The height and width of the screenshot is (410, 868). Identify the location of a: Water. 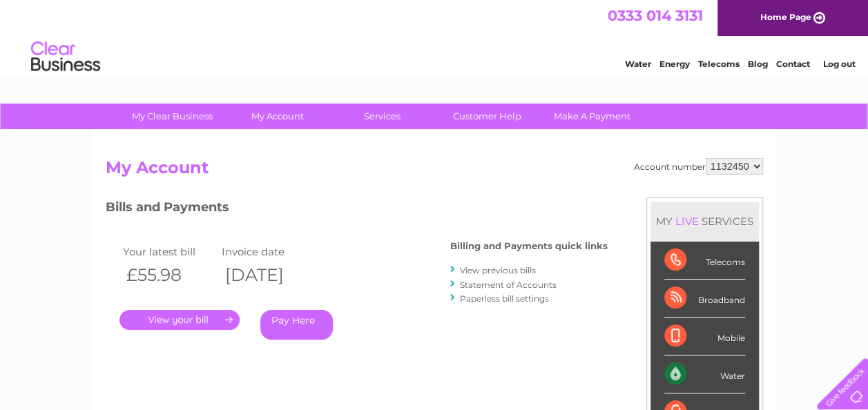
(639, 63).